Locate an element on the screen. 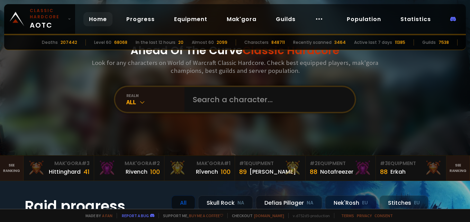 The height and width of the screenshot is (222, 470). div: Characters is located at coordinates (256, 43).